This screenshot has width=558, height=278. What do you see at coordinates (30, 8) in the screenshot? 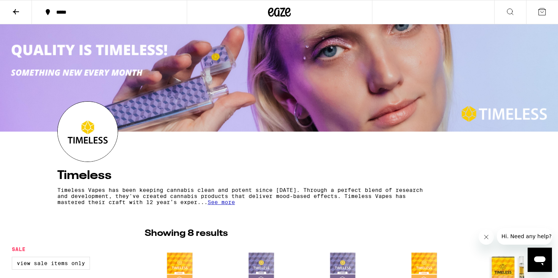
I see `span: Hi. Need any help?` at bounding box center [30, 8].